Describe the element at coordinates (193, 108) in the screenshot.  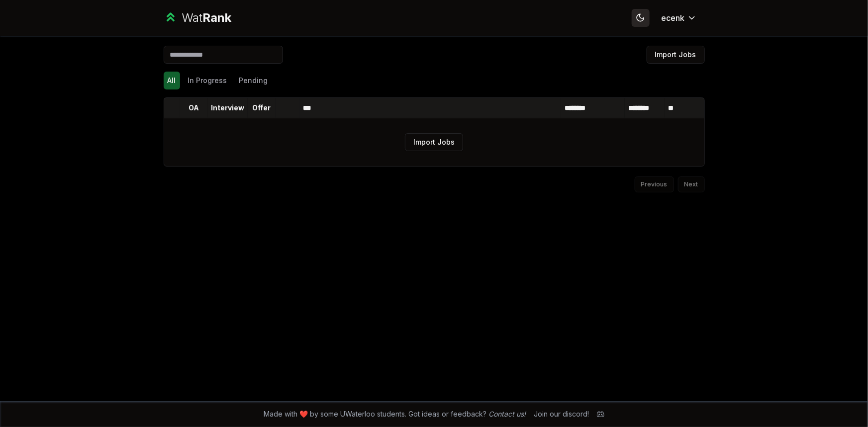
I see `p: OA` at that location.